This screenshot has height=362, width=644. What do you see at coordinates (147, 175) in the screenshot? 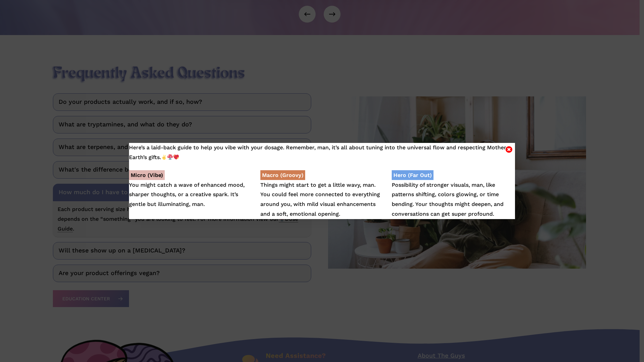
I see `strong: Micro (Vibe)` at bounding box center [147, 175].